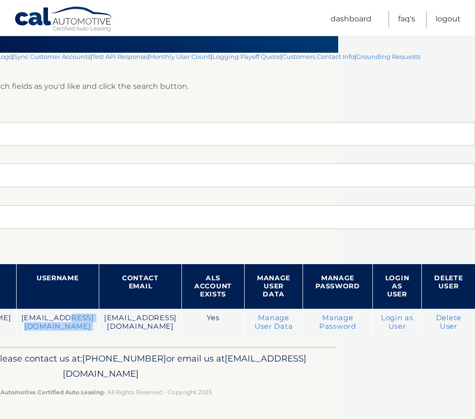 This screenshot has height=419, width=475. I want to click on a: Login as User, so click(397, 322).